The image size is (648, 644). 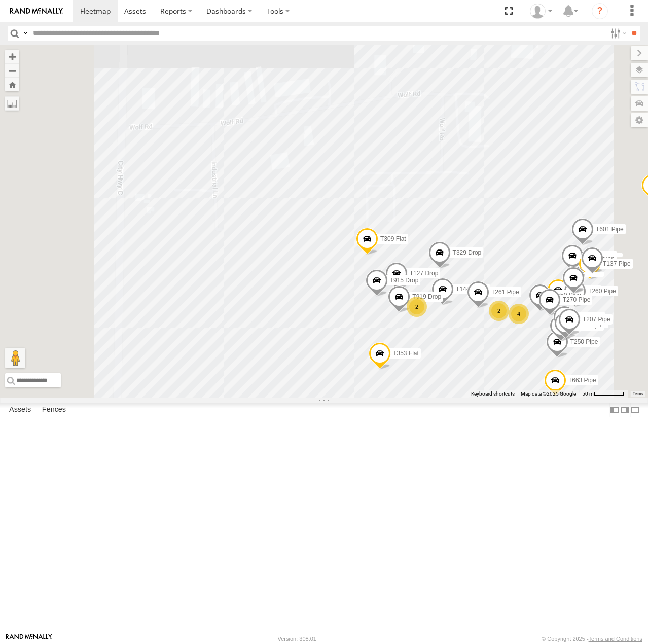 I want to click on span: T260 Pipe, so click(x=602, y=291).